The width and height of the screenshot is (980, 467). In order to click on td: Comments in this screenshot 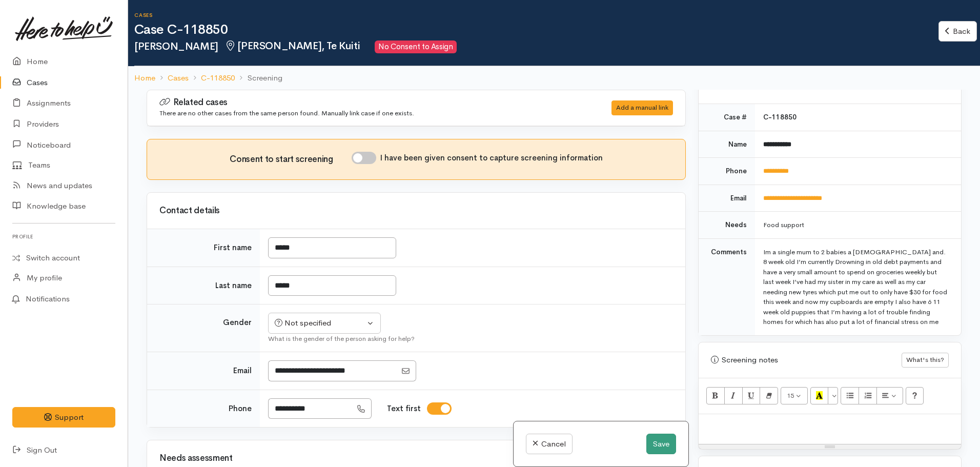, I will do `click(727, 287)`.